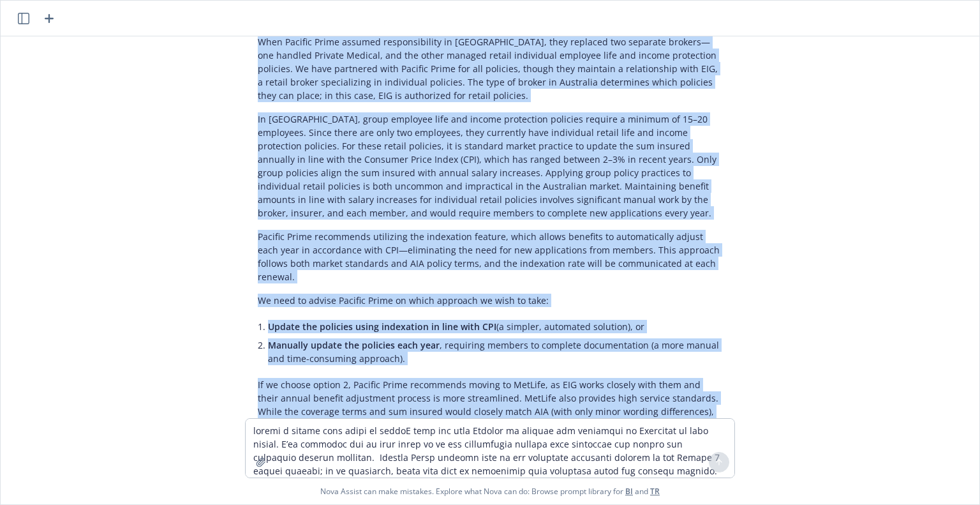 This screenshot has height=505, width=980. Describe the element at coordinates (354, 344) in the screenshot. I see `span: Manually update the policies each year` at that location.